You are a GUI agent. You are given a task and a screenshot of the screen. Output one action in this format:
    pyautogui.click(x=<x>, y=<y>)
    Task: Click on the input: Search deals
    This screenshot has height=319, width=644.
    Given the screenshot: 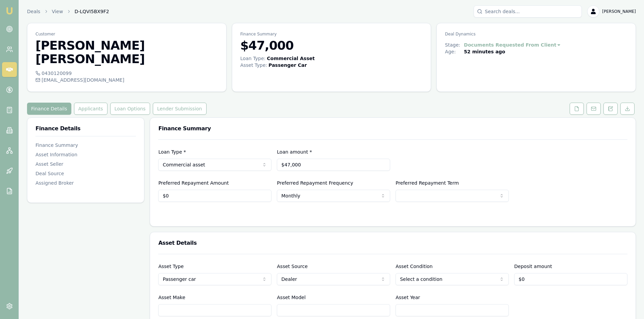 What is the action you would take?
    pyautogui.click(x=528, y=11)
    